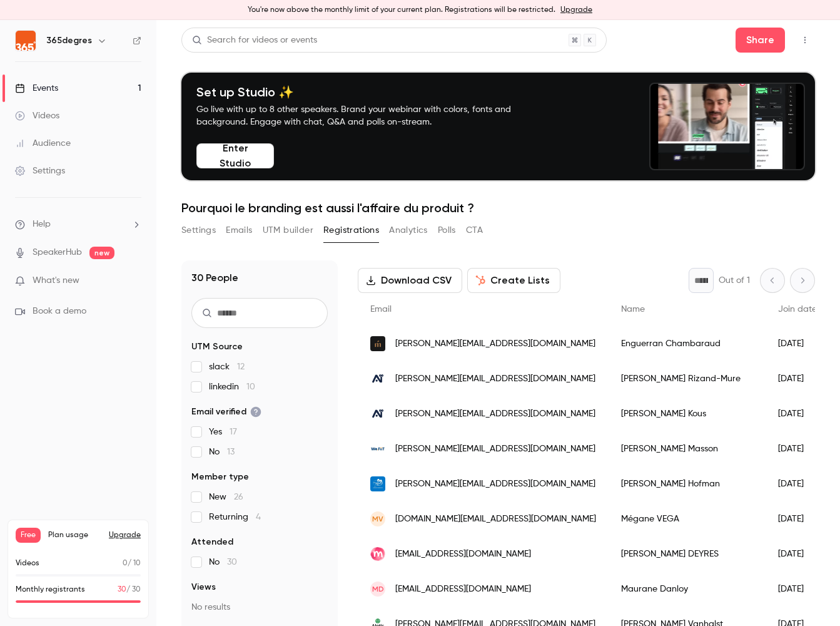  I want to click on span: Free, so click(28, 535).